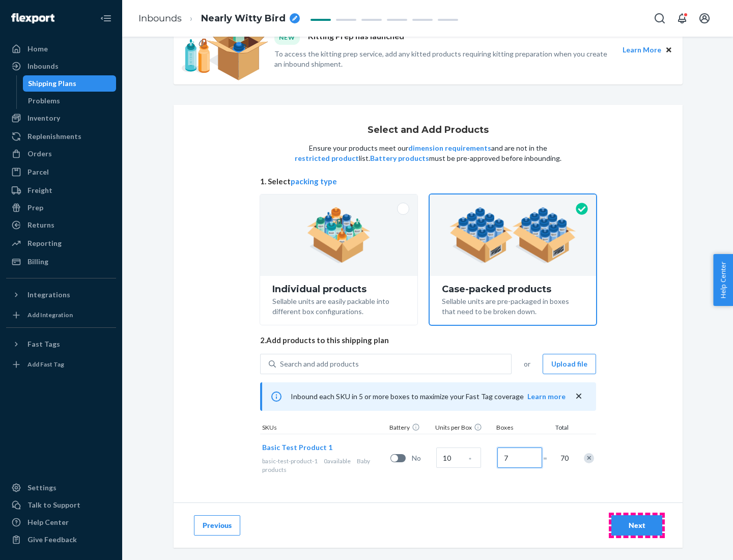 The width and height of the screenshot is (733, 560). I want to click on div: Talk to Support, so click(54, 505).